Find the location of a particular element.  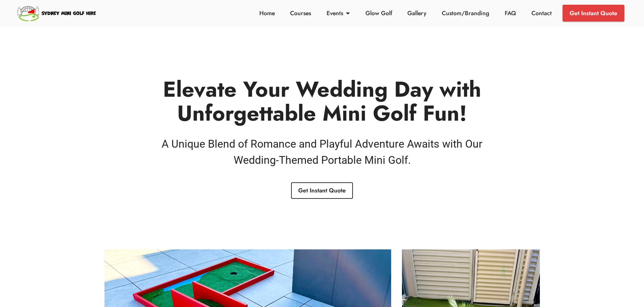

a: Events is located at coordinates (338, 13).